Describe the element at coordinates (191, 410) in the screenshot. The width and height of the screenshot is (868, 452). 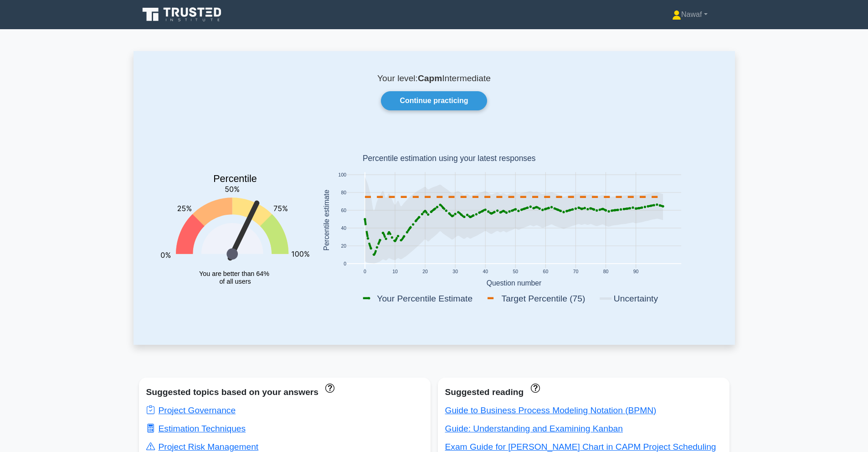
I see `a: Project Governance` at that location.